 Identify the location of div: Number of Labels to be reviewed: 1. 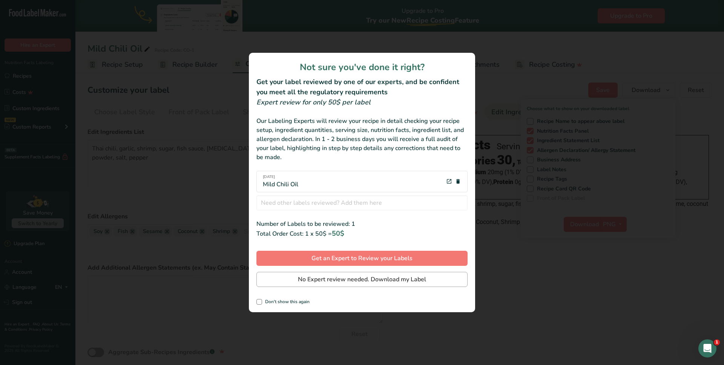
(362, 224).